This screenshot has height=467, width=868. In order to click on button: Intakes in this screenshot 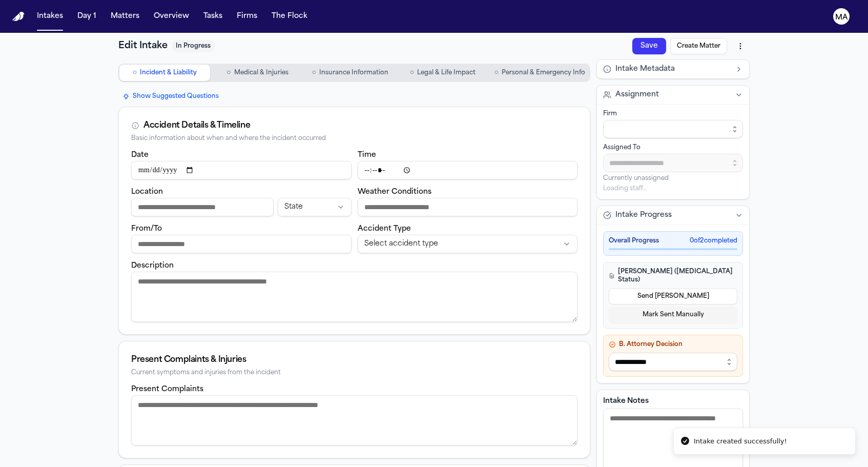, I will do `click(49, 16)`.